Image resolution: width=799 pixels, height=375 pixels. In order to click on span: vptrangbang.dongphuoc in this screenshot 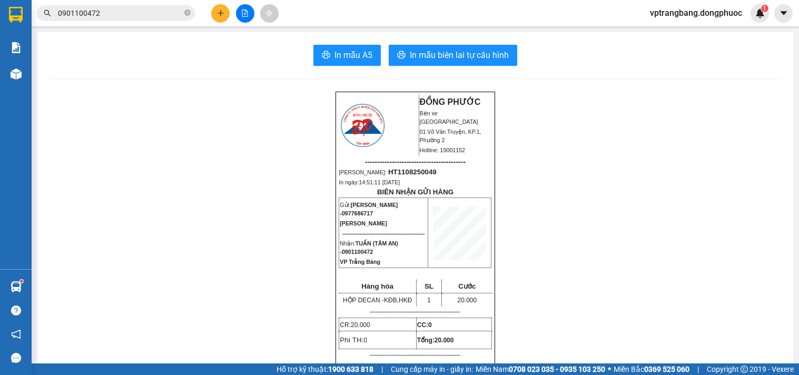, I will do `click(696, 13)`.